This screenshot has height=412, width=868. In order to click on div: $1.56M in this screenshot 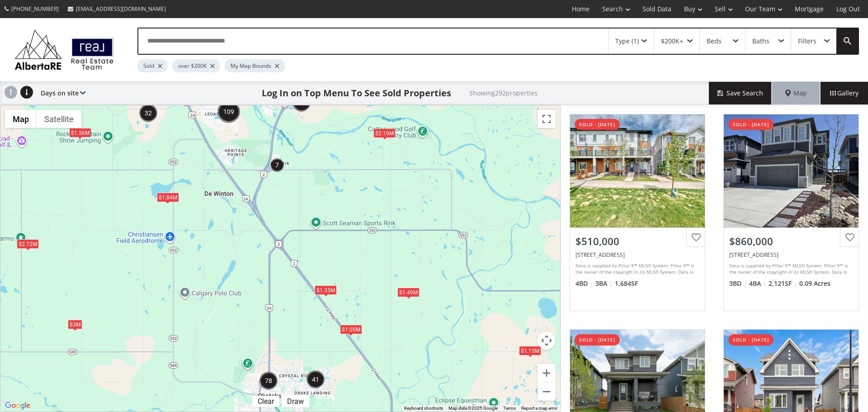, I will do `click(80, 132)`.